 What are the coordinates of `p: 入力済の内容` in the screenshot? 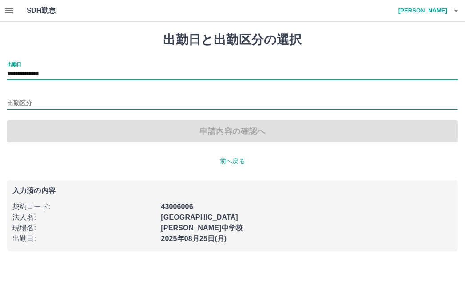 It's located at (232, 191).